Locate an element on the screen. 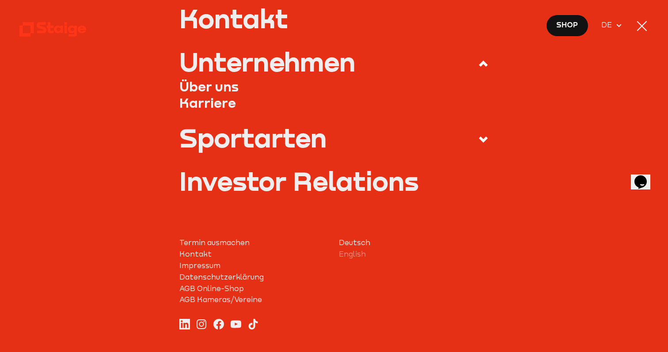  div: Unternehmen is located at coordinates (267, 61).